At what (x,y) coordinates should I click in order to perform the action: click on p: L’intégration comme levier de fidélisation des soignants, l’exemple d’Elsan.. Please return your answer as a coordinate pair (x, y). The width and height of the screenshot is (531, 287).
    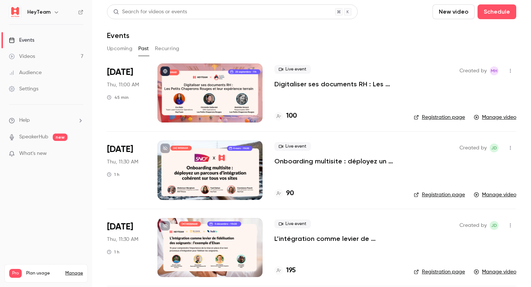
    Looking at the image, I should click on (338, 238).